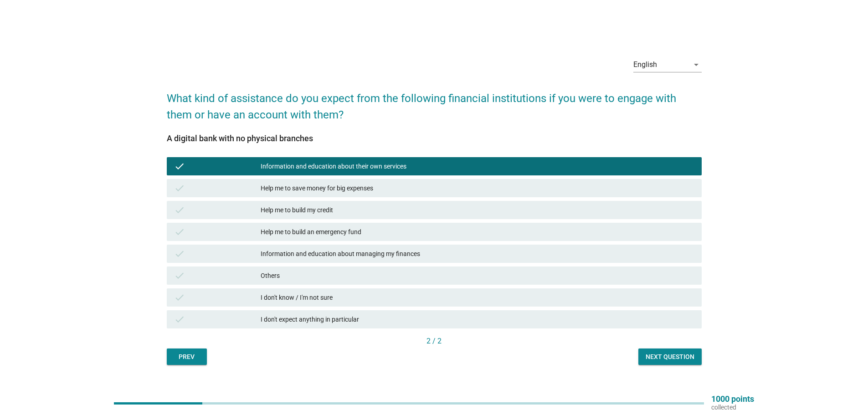 This screenshot has height=415, width=868. I want to click on h2: What kind of assistance do you expect from the following financial institutions if you were to en..., so click(434, 102).